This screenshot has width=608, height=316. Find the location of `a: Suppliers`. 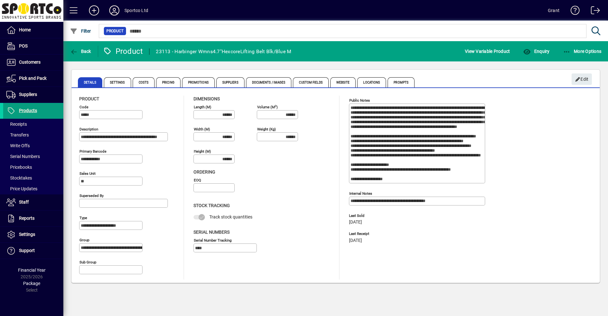

a: Suppliers is located at coordinates (33, 95).